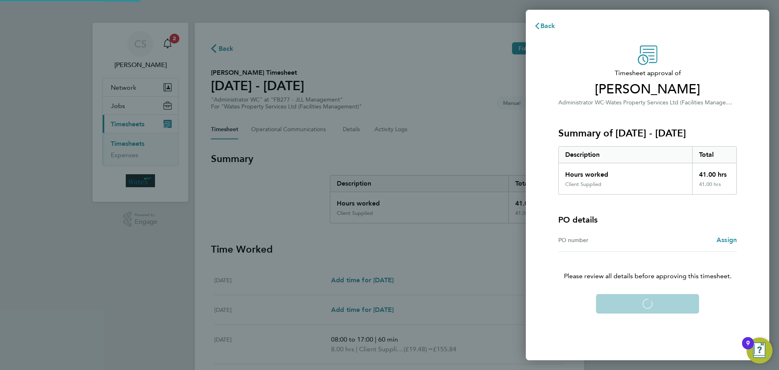  I want to click on button: Back, so click(545, 26).